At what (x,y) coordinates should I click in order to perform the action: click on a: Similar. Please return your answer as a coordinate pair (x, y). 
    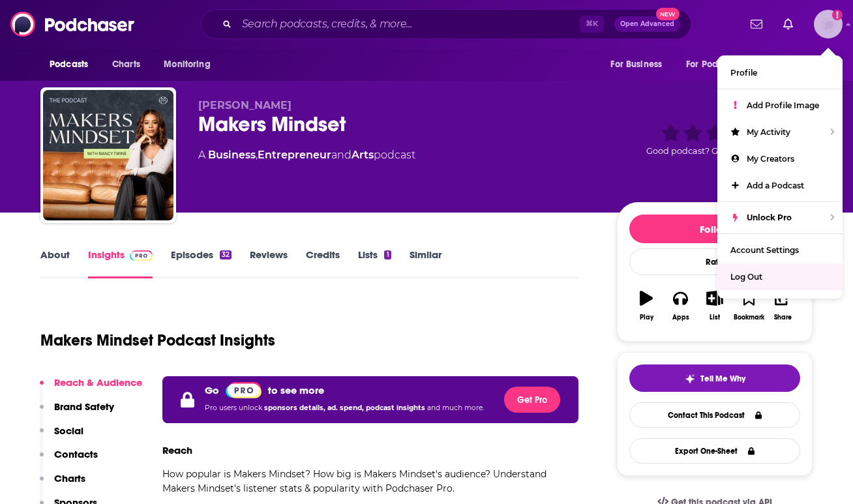
    Looking at the image, I should click on (425, 263).